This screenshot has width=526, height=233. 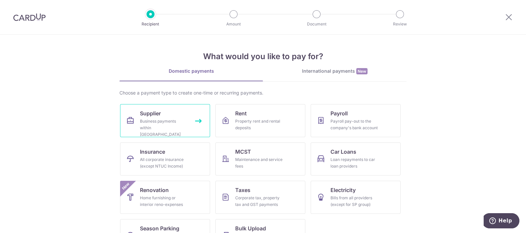 I want to click on h4: What would you like to pay for?, so click(x=263, y=57).